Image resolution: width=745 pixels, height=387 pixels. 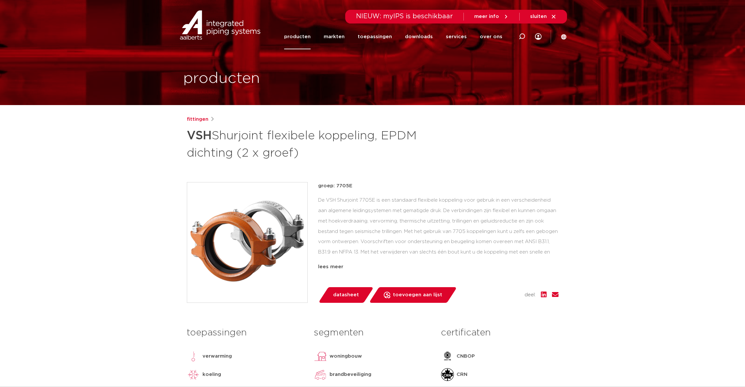 What do you see at coordinates (499, 333) in the screenshot?
I see `h3: certificaten` at bounding box center [499, 333].